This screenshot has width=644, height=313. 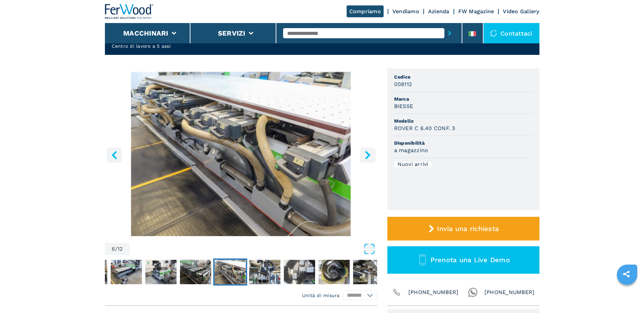 I want to click on div: Contattaci, so click(x=511, y=34).